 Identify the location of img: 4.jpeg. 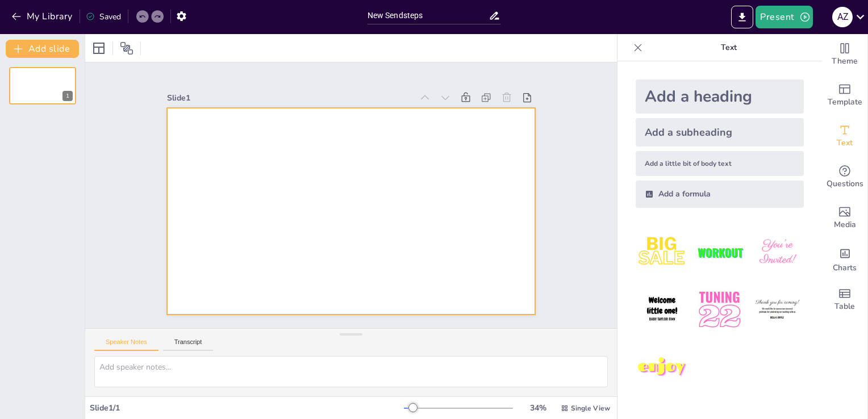
(662, 309).